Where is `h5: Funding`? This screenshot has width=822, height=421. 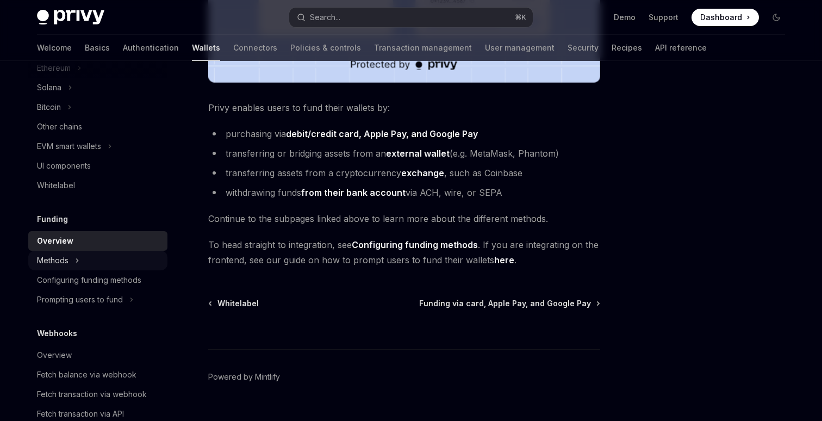 h5: Funding is located at coordinates (52, 219).